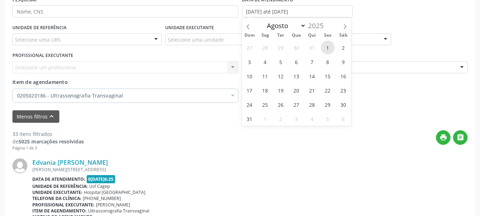 This screenshot has height=216, width=480. What do you see at coordinates (297, 11) in the screenshot?
I see `input: Selecione um intervalo` at bounding box center [297, 11].